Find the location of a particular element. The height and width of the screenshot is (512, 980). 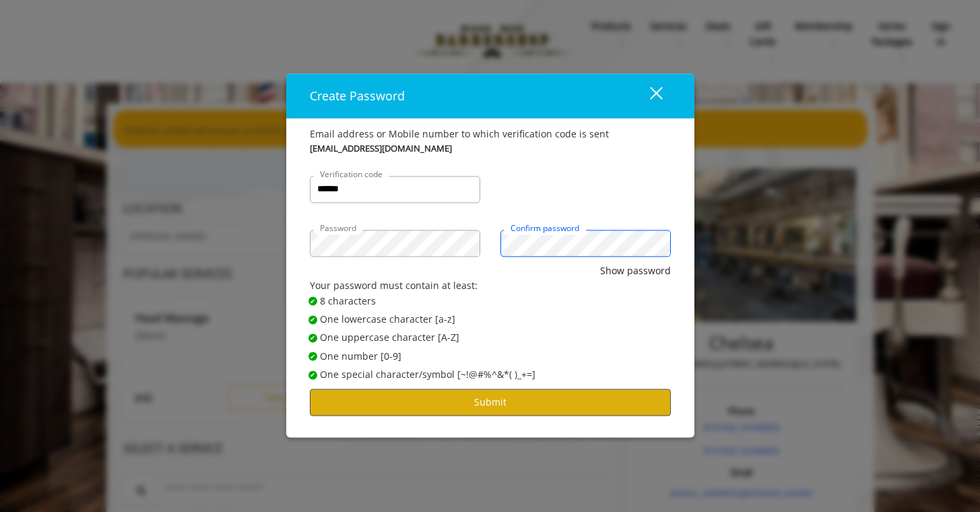

div: close dialog is located at coordinates (648, 96).